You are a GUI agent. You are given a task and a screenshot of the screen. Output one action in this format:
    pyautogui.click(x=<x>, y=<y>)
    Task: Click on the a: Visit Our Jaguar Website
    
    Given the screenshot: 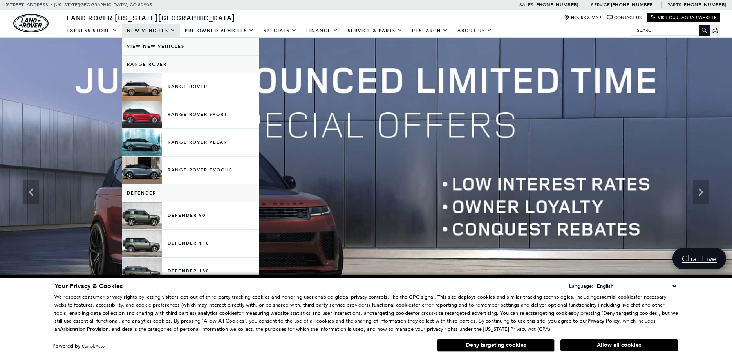 What is the action you would take?
    pyautogui.click(x=684, y=18)
    